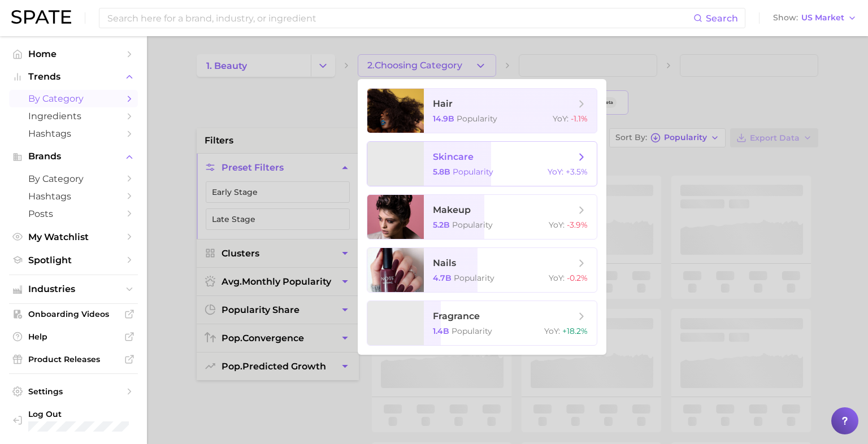  What do you see at coordinates (73, 237) in the screenshot?
I see `span: My Watchlist` at bounding box center [73, 237].